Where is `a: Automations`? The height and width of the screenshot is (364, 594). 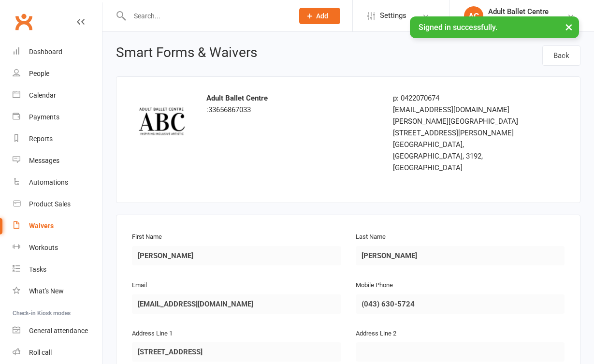 a: Automations is located at coordinates (57, 182).